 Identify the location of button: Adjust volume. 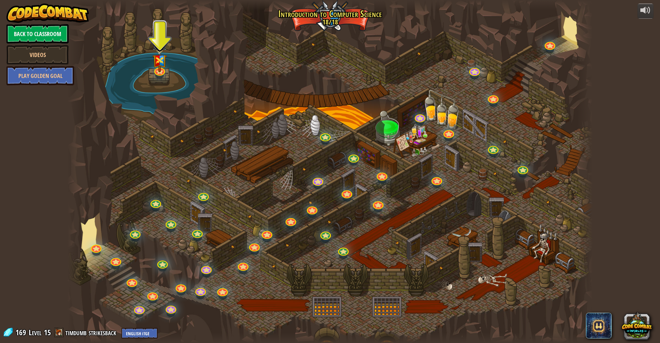
(646, 11).